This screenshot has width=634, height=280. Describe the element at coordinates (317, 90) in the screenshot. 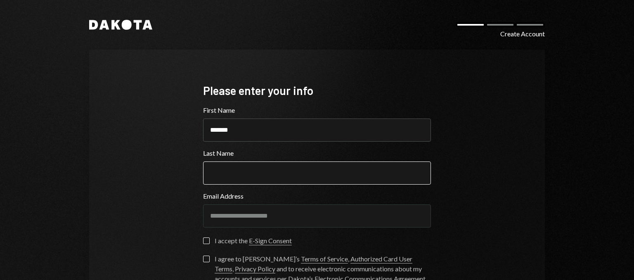

I see `div: Please enter your info` at that location.